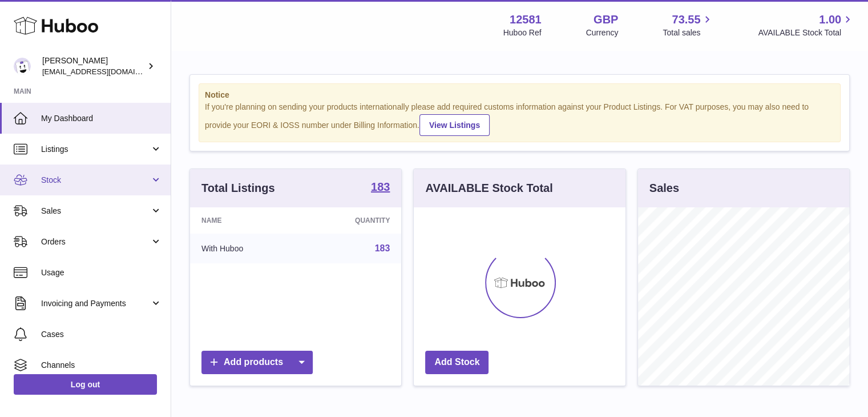  What do you see at coordinates (101, 118) in the screenshot?
I see `span: My Dashboard` at bounding box center [101, 118].